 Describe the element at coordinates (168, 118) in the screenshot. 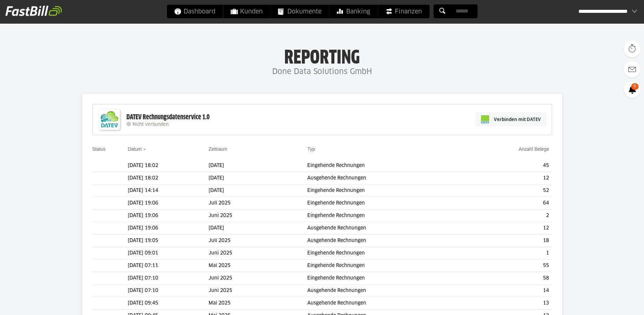

I see `div: DATEV Rechnungsdatenservice 1.0` at that location.